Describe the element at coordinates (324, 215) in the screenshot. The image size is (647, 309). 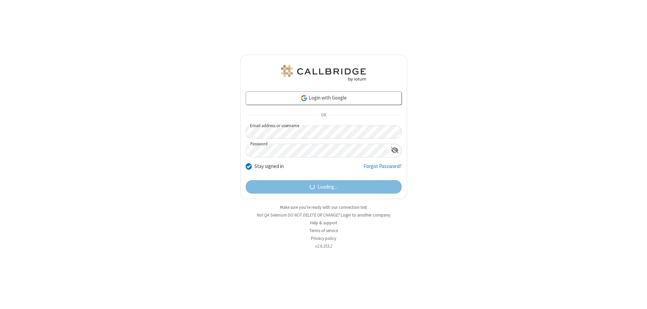
I see `li: Not QA Selenium DO NOT DELETE OR CHANGE?` at that location.